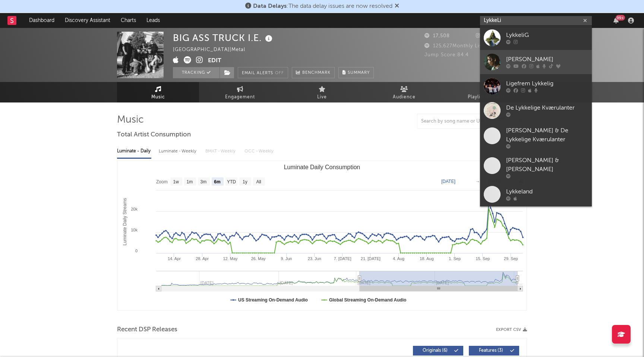 This screenshot has height=357, width=644. Describe the element at coordinates (230, 259) in the screenshot. I see `text: 12. May` at that location.